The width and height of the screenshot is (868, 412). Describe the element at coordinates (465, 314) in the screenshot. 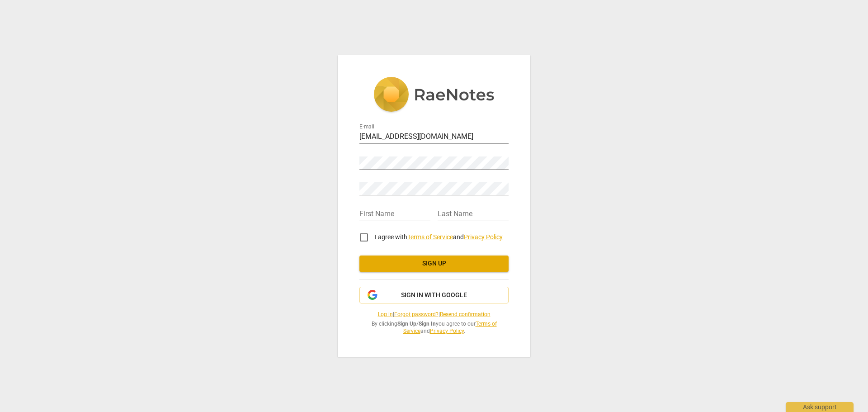

I see `a: Resend confirmation` at that location.